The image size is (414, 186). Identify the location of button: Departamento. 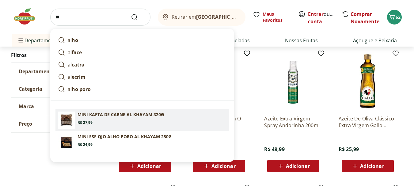
(57, 71).